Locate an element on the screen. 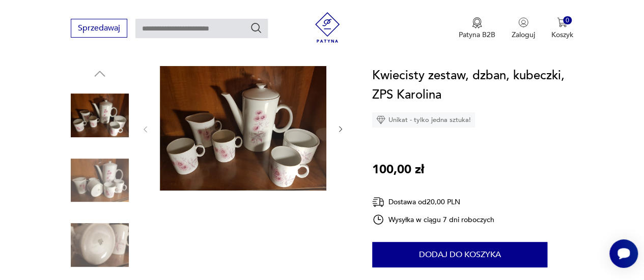 The image size is (644, 280). div: Dostawa od 20,00 PLN is located at coordinates (433, 202).